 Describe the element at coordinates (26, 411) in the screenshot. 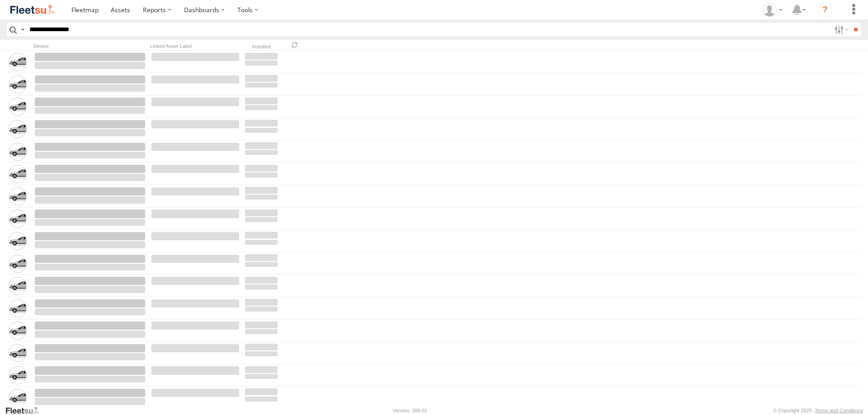

I see `a: Visit our Website` at that location.